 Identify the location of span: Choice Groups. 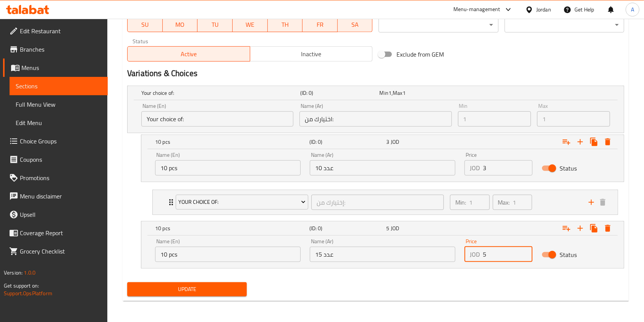
(61, 141).